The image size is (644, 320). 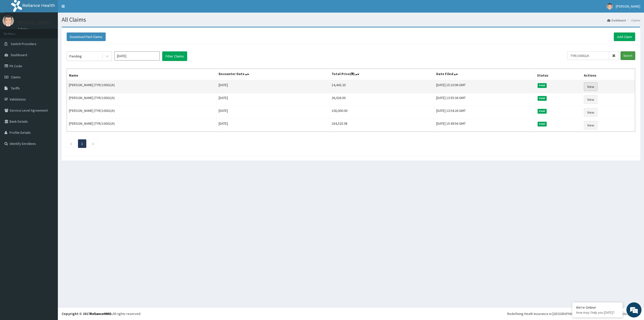 What do you see at coordinates (71, 144) in the screenshot?
I see `a: Previous page` at bounding box center [71, 144].